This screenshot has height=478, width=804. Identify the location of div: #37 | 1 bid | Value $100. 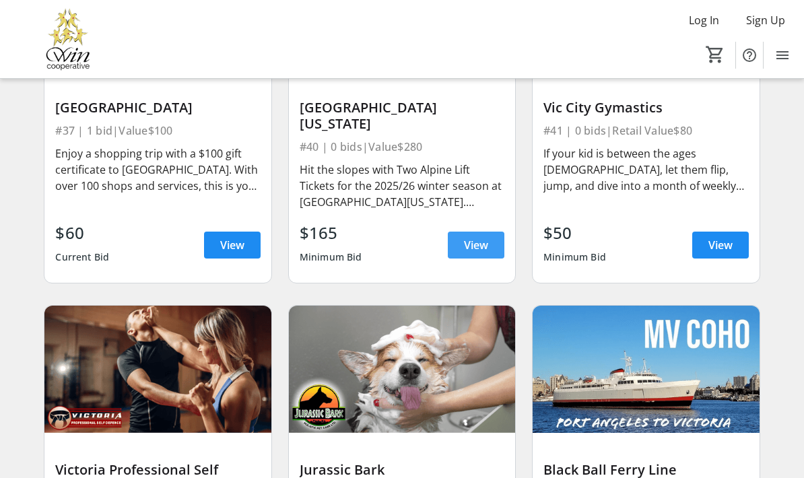
(158, 131).